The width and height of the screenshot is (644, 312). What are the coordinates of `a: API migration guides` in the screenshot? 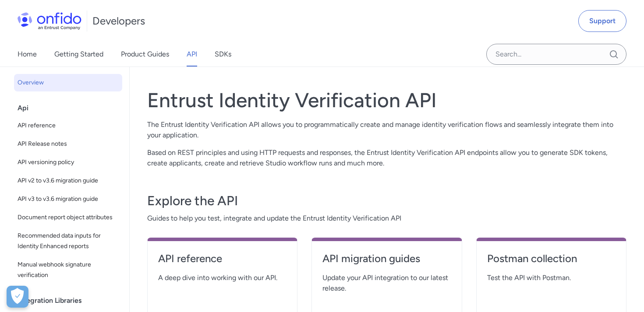 It's located at (387, 263).